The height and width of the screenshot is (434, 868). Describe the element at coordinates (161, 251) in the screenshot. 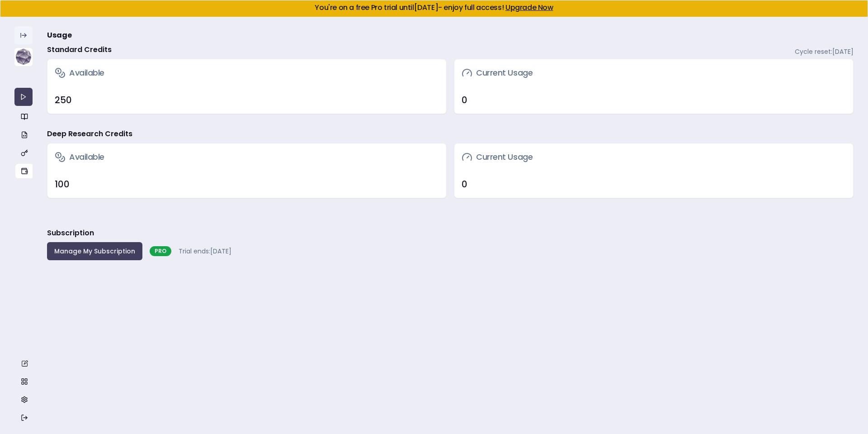

I see `div: PRO` at that location.